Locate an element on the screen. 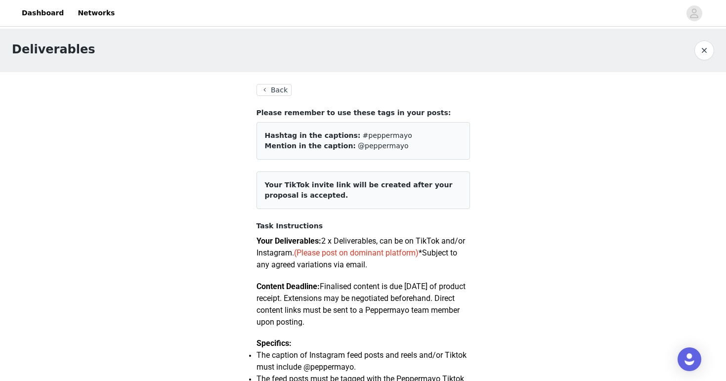 This screenshot has width=726, height=381. span: @peppermayo is located at coordinates (383, 146).